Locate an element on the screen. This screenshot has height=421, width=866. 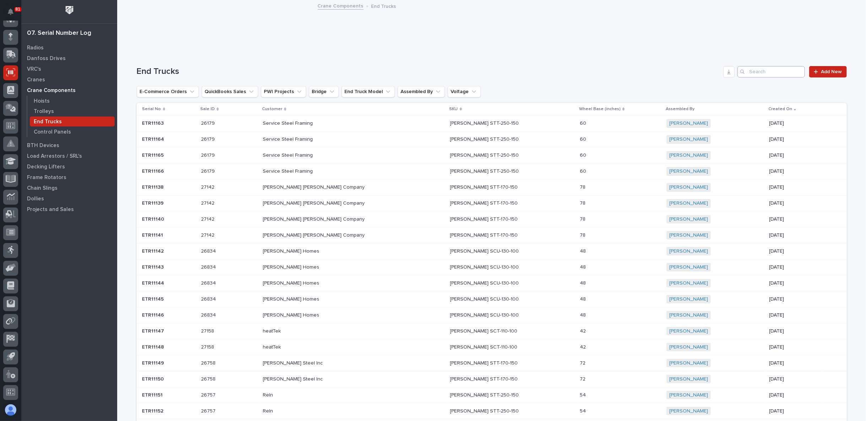
p: Sale ID is located at coordinates (207, 109).